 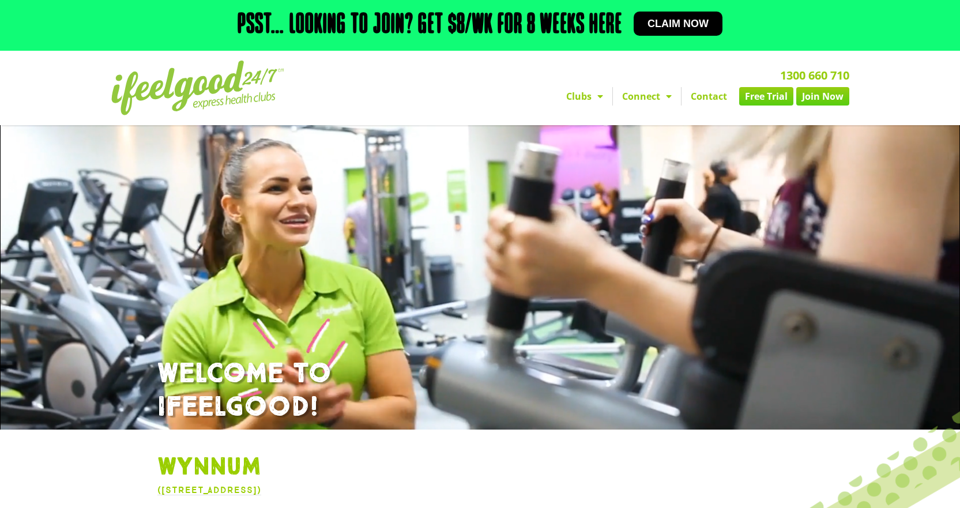 What do you see at coordinates (611, 96) in the screenshot?
I see `nav: Menu` at bounding box center [611, 96].